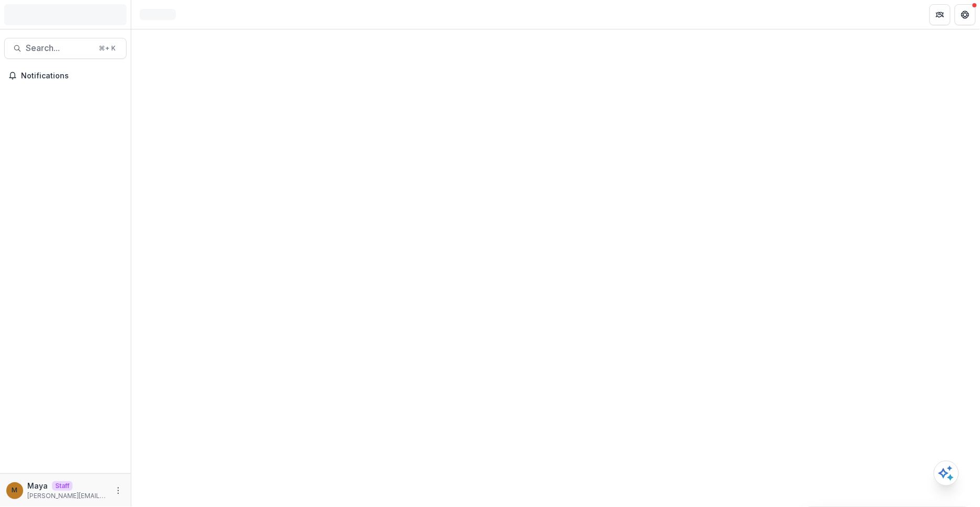 Image resolution: width=980 pixels, height=507 pixels. I want to click on button: Open AI Assistant, so click(947, 473).